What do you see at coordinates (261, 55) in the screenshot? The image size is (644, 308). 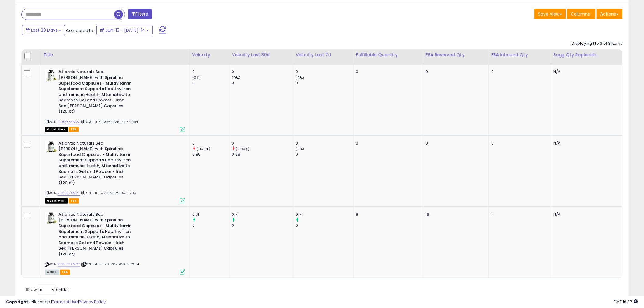 I see `div: Velocity Last 30d` at bounding box center [261, 55].